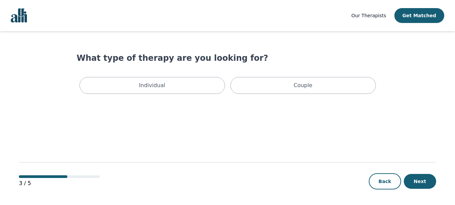  I want to click on img: alli logo, so click(19, 16).